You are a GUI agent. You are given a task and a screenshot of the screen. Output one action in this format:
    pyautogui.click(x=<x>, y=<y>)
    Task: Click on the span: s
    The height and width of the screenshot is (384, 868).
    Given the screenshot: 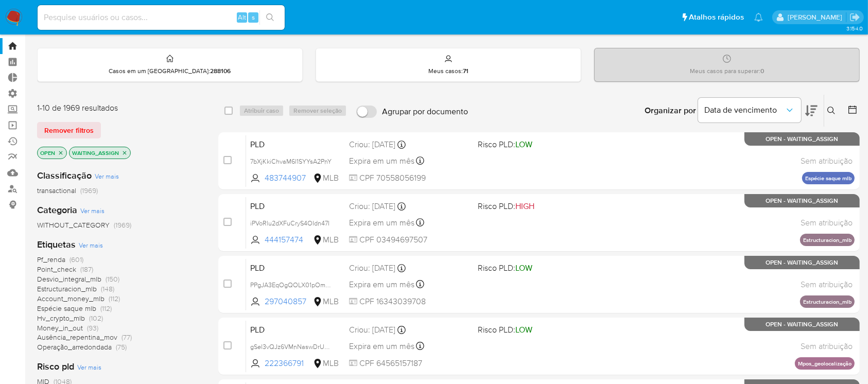 What is the action you would take?
    pyautogui.click(x=253, y=17)
    